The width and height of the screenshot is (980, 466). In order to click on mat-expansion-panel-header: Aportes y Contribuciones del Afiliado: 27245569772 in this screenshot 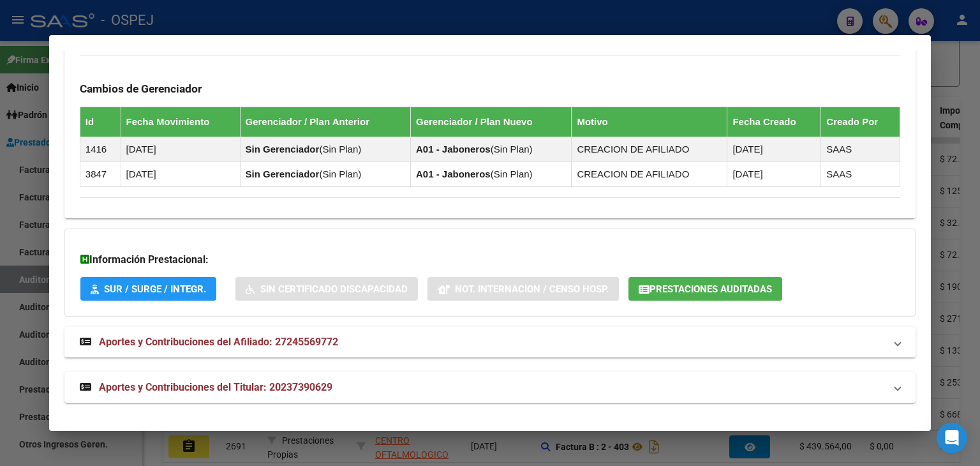, I will do `click(490, 342)`.